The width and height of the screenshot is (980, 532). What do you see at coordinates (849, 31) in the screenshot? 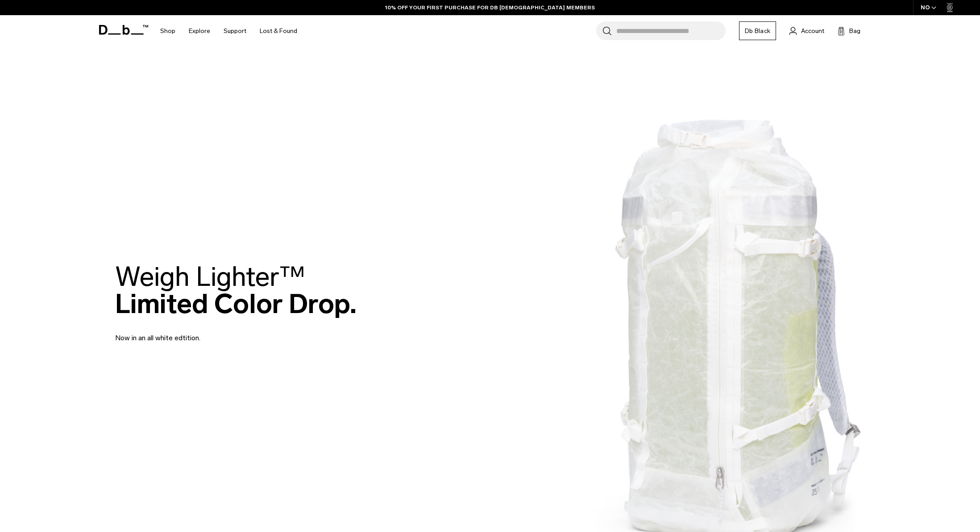
I see `button: Bag` at bounding box center [849, 31].